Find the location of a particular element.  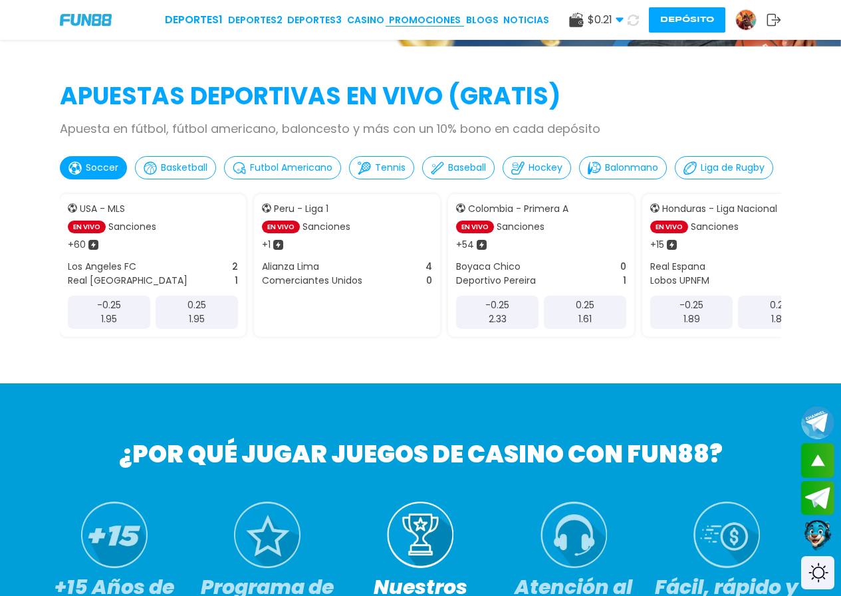

p: Comerciantes Unidos is located at coordinates (312, 281).